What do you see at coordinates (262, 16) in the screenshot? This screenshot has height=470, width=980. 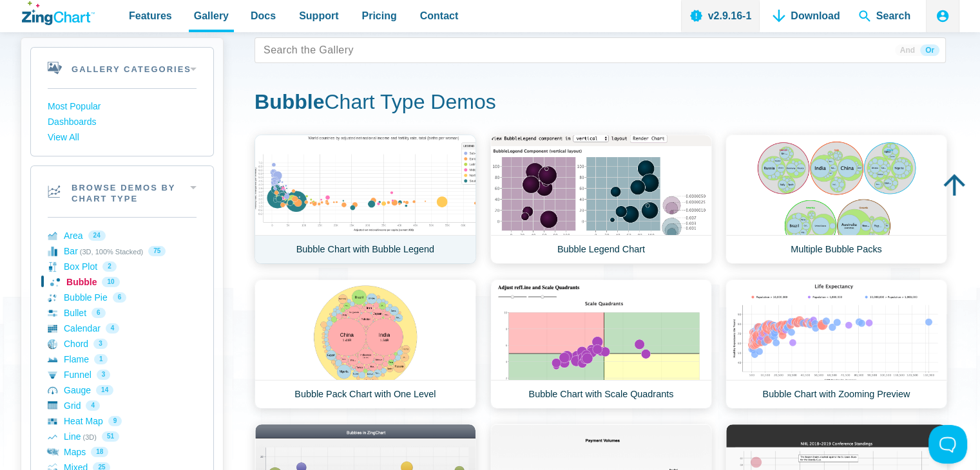 I see `span: Docs` at bounding box center [262, 16].